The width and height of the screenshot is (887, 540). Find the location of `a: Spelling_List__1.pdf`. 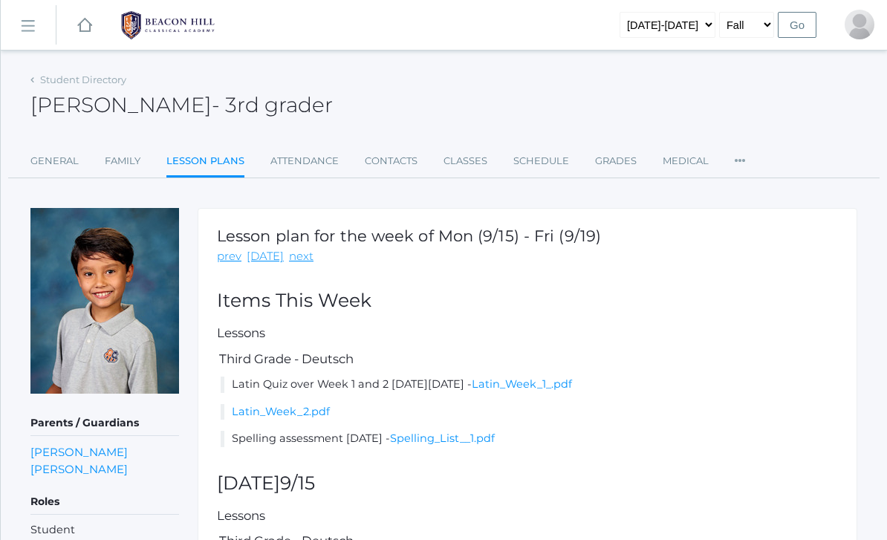

a: Spelling_List__1.pdf is located at coordinates (442, 438).